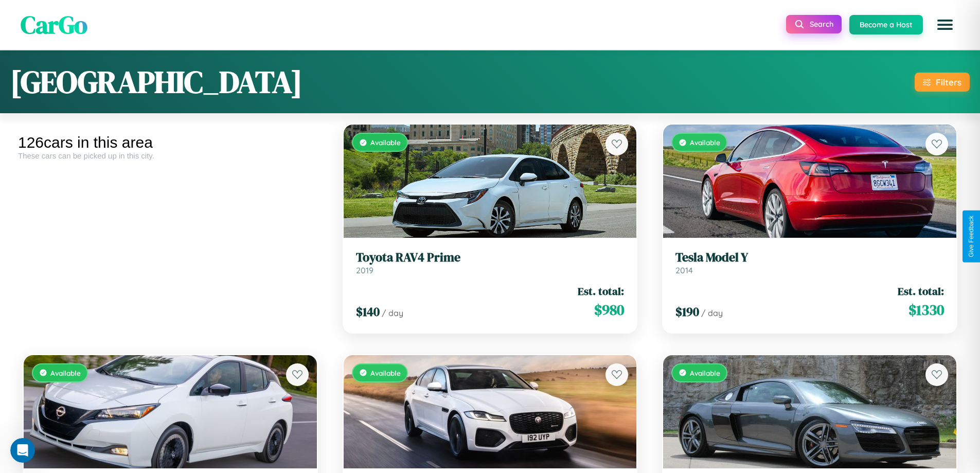 This screenshot has width=980, height=473. I want to click on div: These cars can be picked up in this city., so click(170, 156).